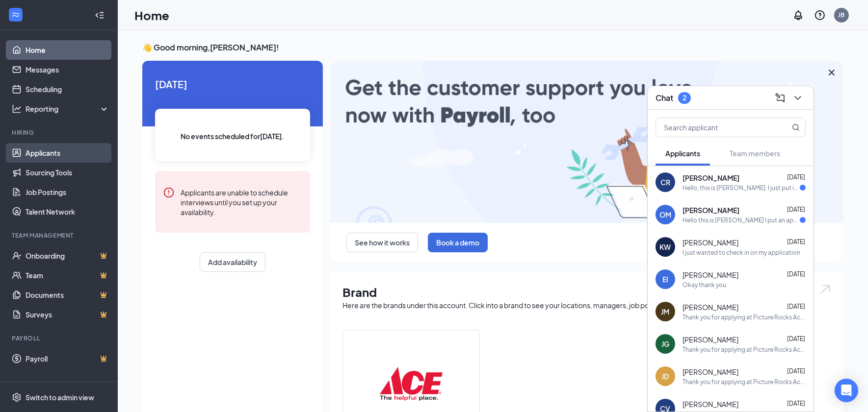 The width and height of the screenshot is (868, 412). I want to click on span: Applicants, so click(682, 154).